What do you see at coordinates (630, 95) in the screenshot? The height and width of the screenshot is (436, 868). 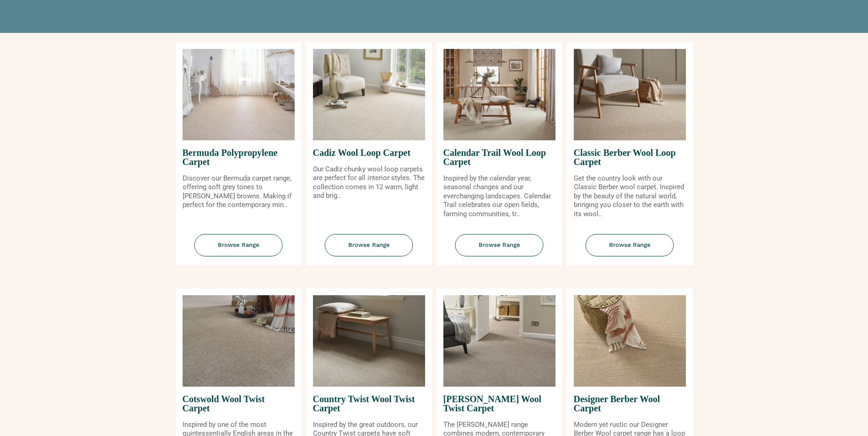 I see `img: Classic Berber Wool Loop Carpet` at bounding box center [630, 95].